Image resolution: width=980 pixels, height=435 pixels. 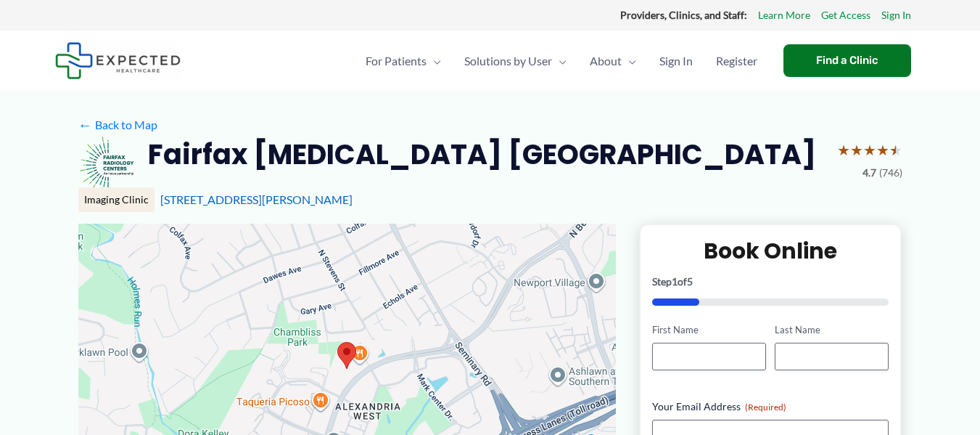 What do you see at coordinates (674, 281) in the screenshot?
I see `span: 1` at bounding box center [674, 281].